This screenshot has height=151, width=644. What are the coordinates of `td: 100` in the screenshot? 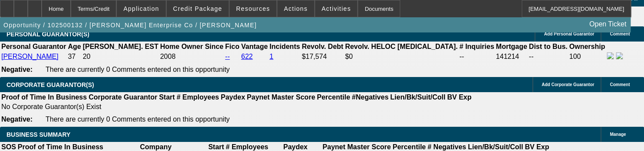 It's located at (586, 57).